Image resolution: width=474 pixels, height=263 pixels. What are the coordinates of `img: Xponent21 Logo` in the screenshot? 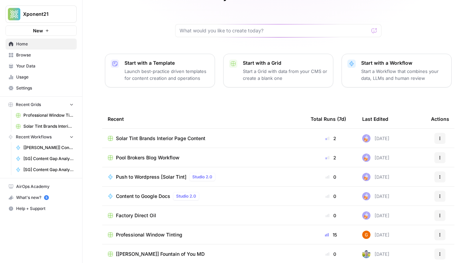 It's located at (14, 14).